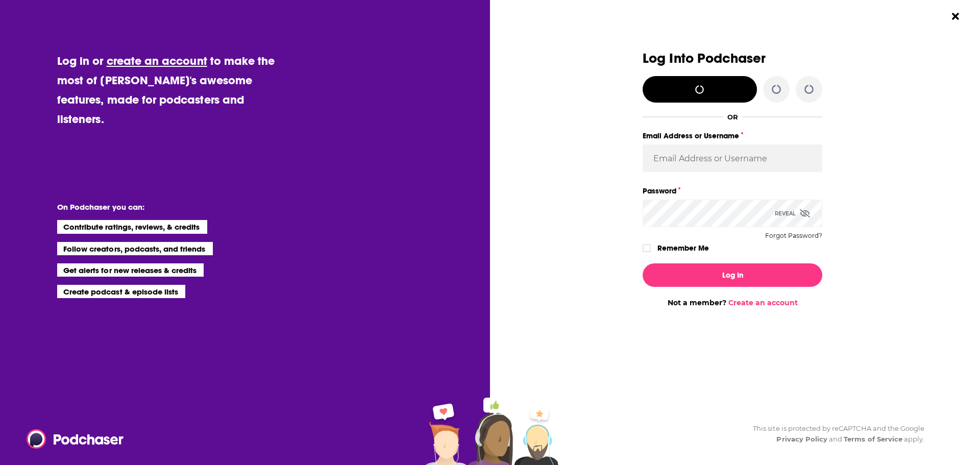 This screenshot has width=980, height=465. What do you see at coordinates (793, 214) in the screenshot?
I see `div: Reveal` at bounding box center [793, 214].